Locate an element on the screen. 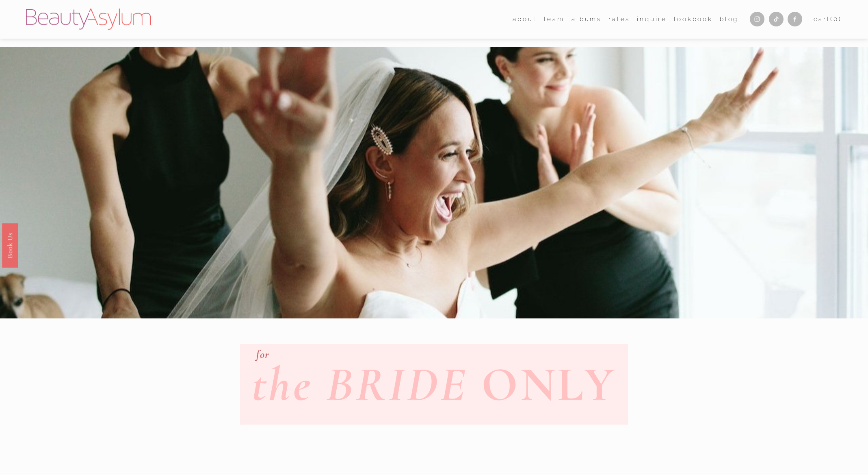  a: 0 items in cart is located at coordinates (828, 20).